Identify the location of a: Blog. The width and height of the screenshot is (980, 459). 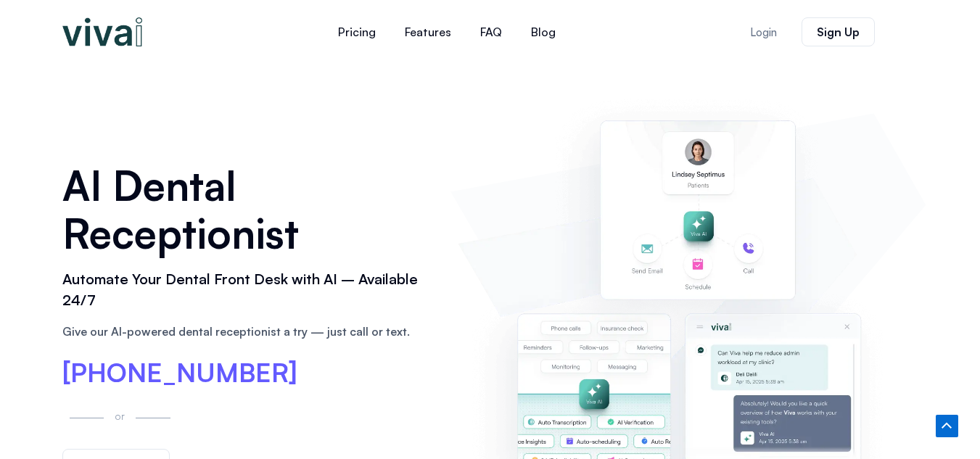
(543, 32).